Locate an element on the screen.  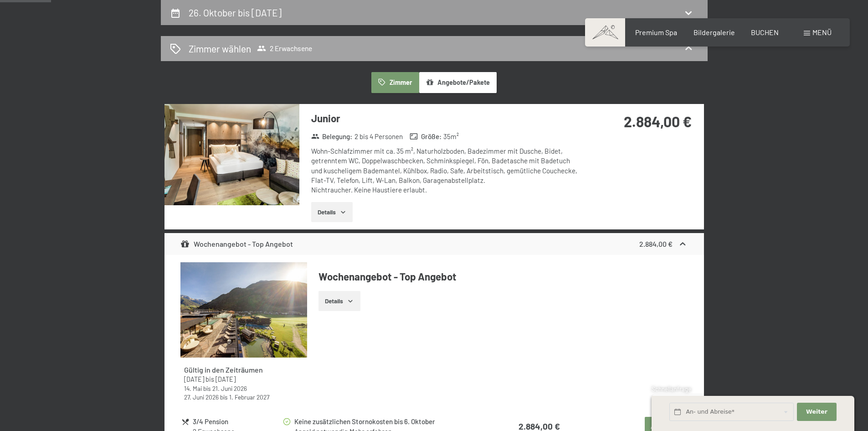
div: Wochenangebot - Top Angebot2.884,00 € is located at coordinates (434, 244).